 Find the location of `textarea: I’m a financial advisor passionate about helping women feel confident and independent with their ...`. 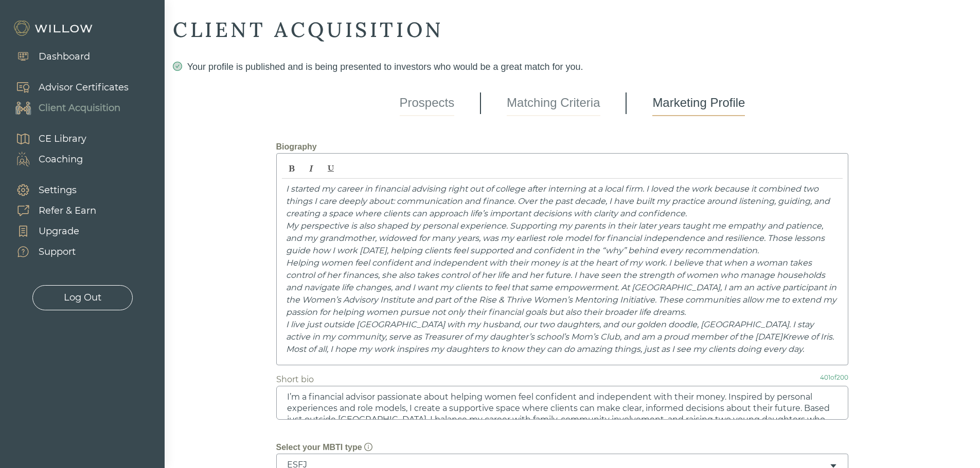

textarea: I’m a financial advisor passionate about helping women feel confident and independent with their ... is located at coordinates (562, 403).